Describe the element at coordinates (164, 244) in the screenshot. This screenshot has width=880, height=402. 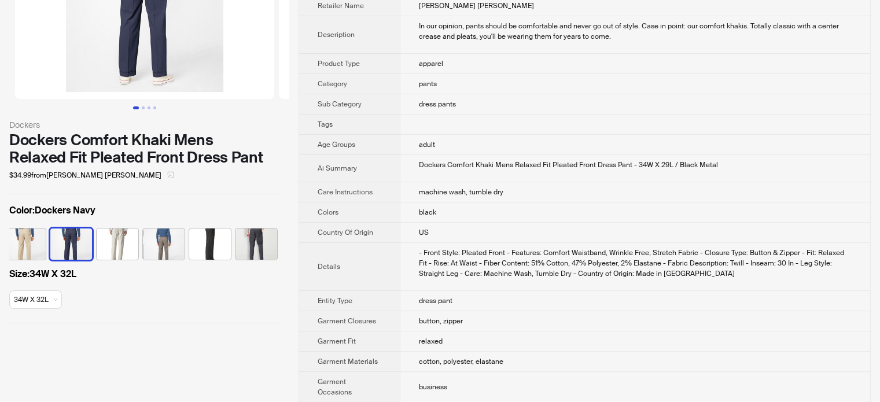
I see `img: Dark Pebble` at that location.